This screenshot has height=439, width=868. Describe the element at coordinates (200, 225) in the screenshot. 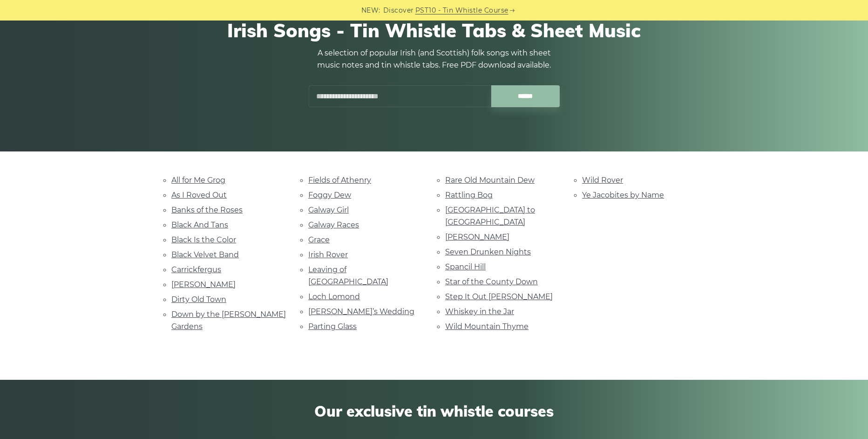

I see `a: Black And Tans` at that location.